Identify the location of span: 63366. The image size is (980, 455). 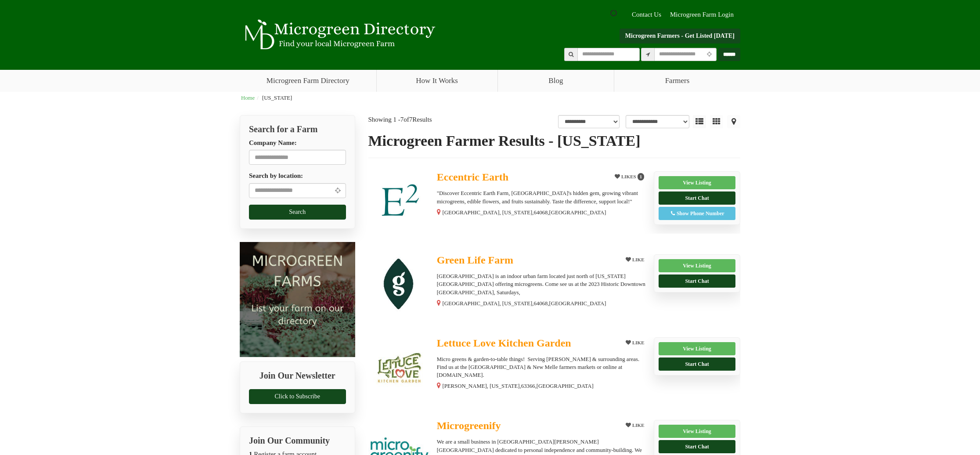
(528, 386).